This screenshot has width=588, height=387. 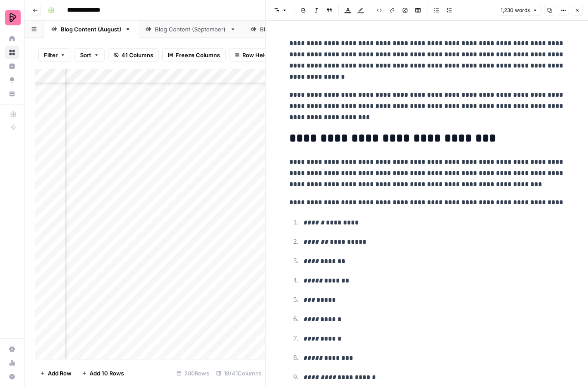 What do you see at coordinates (194, 55) in the screenshot?
I see `button: Freeze Columns` at bounding box center [194, 55].